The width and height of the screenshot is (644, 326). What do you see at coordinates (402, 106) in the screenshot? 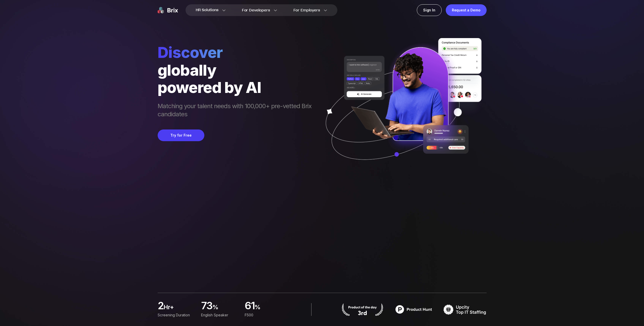
I see `img: ai generate` at bounding box center [402, 106].